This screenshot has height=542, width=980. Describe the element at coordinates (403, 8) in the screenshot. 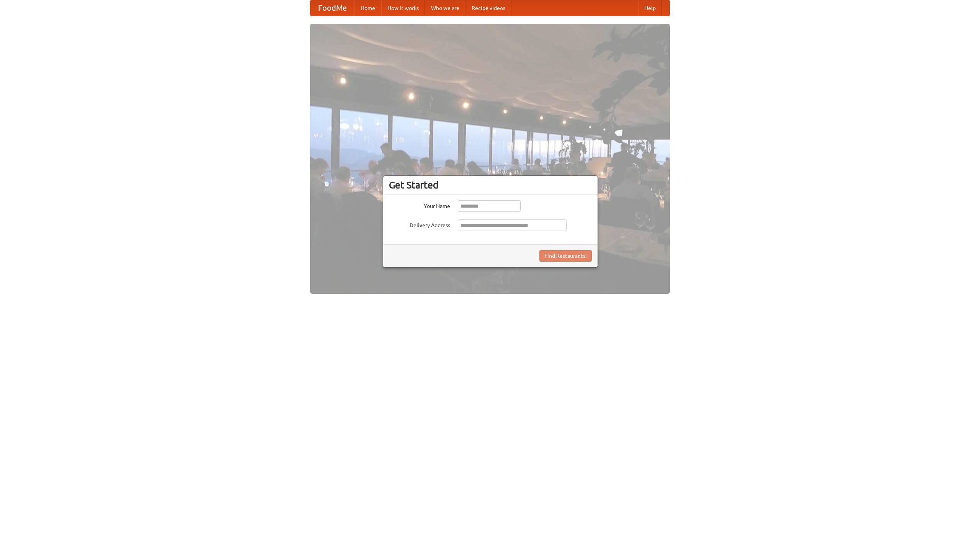

I see `a: How it works` at that location.